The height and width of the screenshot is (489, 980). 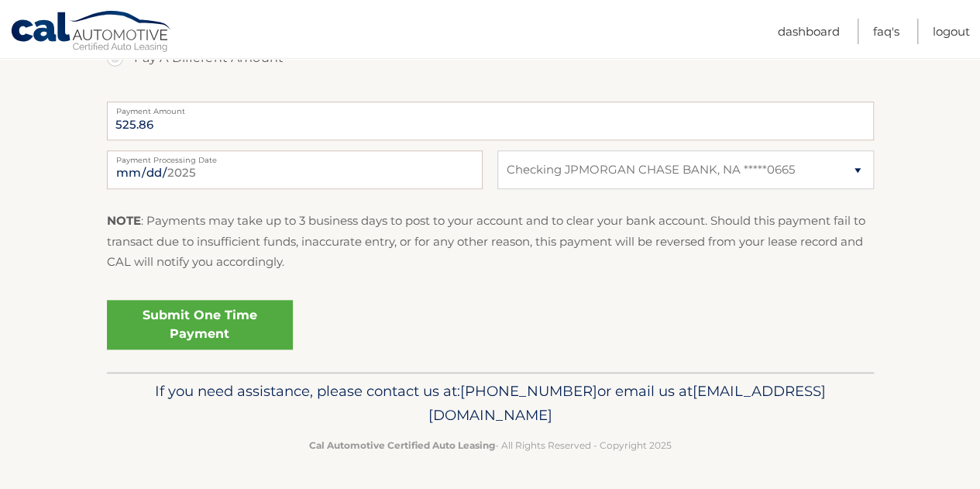 What do you see at coordinates (200, 324) in the screenshot?
I see `a: Submit One Time Payment` at bounding box center [200, 324].